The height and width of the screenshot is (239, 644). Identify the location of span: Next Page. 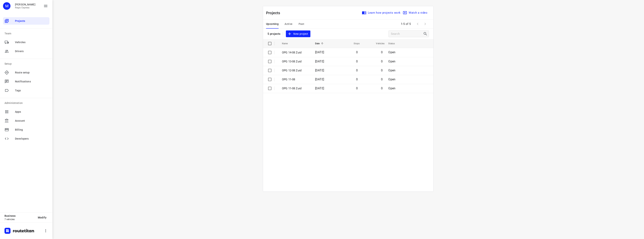
(425, 24).